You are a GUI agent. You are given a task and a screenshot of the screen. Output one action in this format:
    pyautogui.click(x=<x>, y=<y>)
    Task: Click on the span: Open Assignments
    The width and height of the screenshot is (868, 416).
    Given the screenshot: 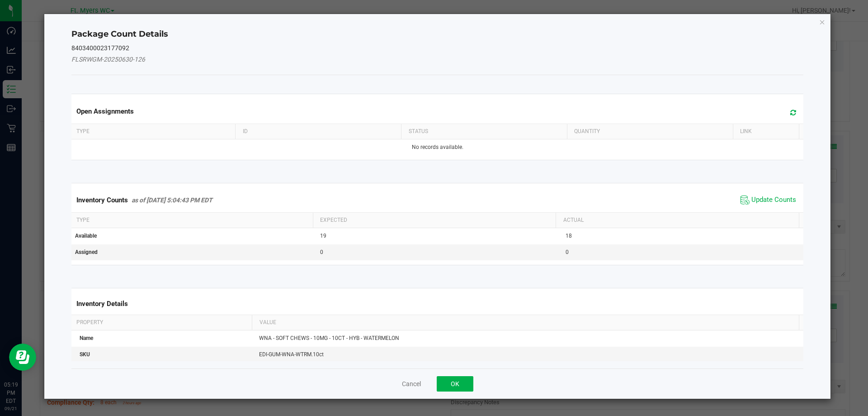 What is the action you would take?
    pyautogui.click(x=105, y=111)
    